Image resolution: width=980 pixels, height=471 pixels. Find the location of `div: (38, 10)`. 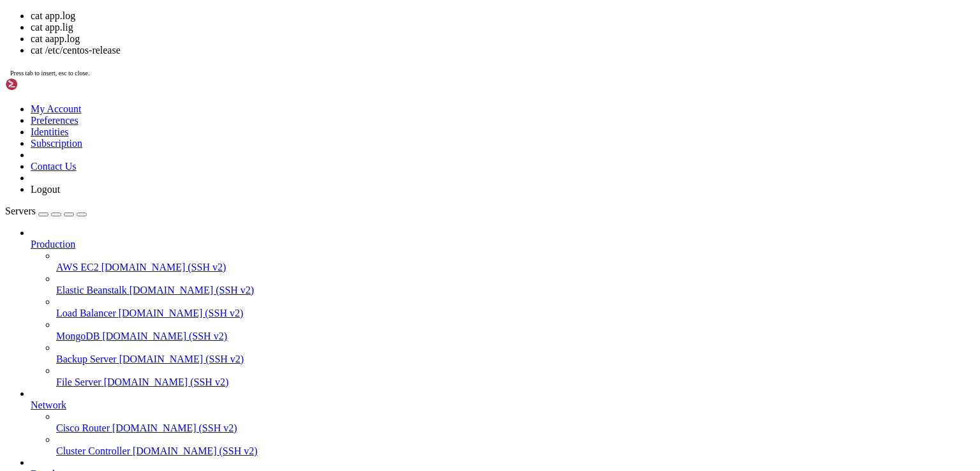

div: (38, 10) is located at coordinates (255, 140).